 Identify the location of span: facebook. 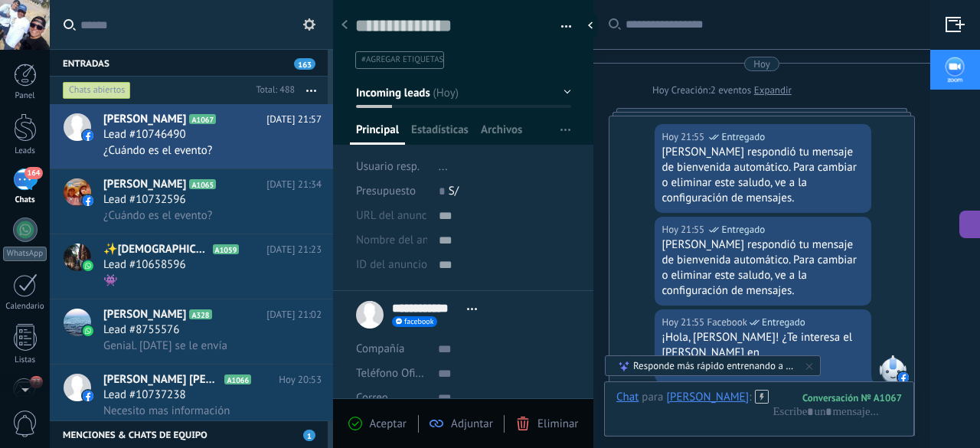
(419, 322).